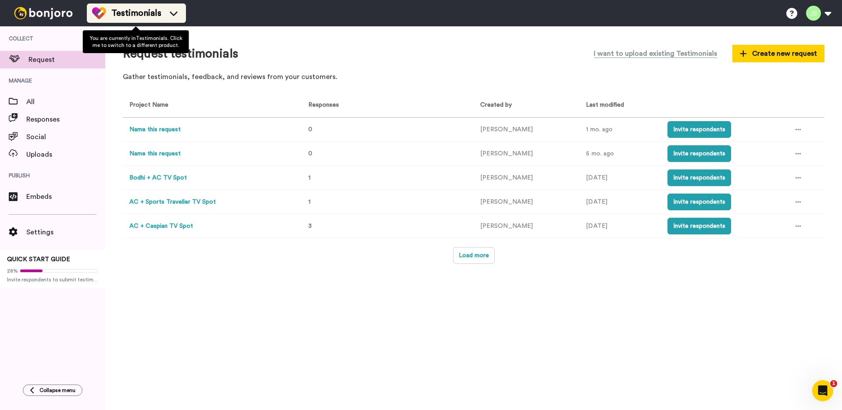 This screenshot has height=410, width=842. I want to click on span: You are currently in Testimonials . Click me to switch to a different product., so click(136, 42).